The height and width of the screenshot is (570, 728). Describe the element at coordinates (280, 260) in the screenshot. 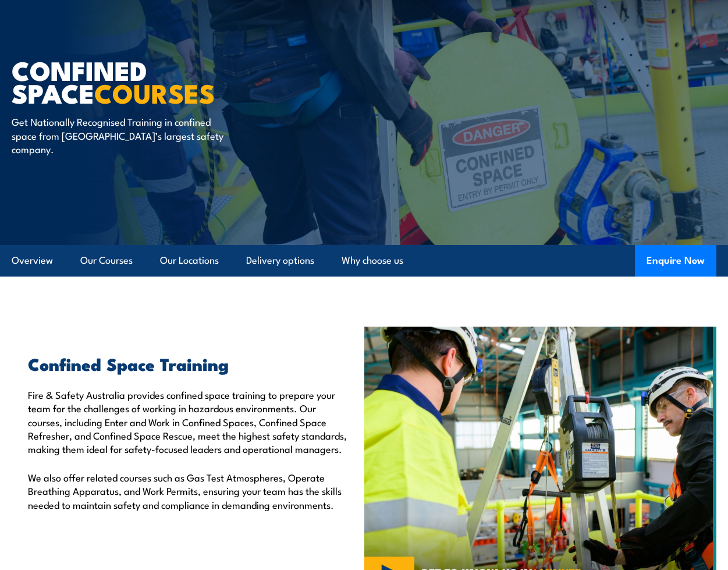

I see `a: Delivery options` at that location.